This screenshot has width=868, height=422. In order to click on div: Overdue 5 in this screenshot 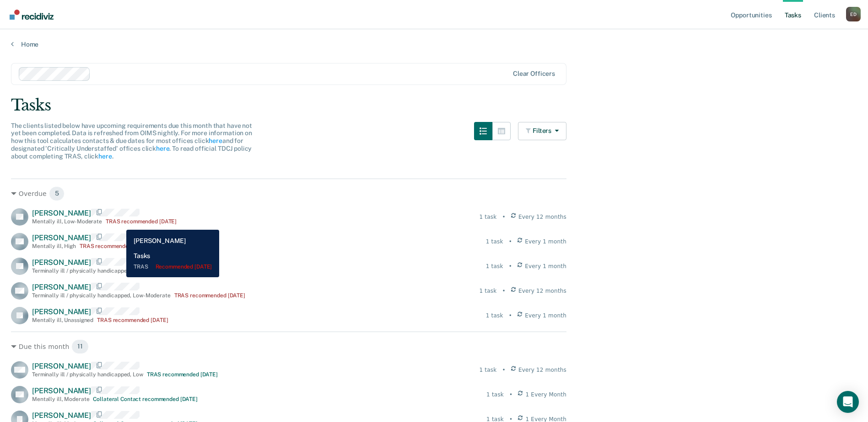, I will do `click(289, 194)`.